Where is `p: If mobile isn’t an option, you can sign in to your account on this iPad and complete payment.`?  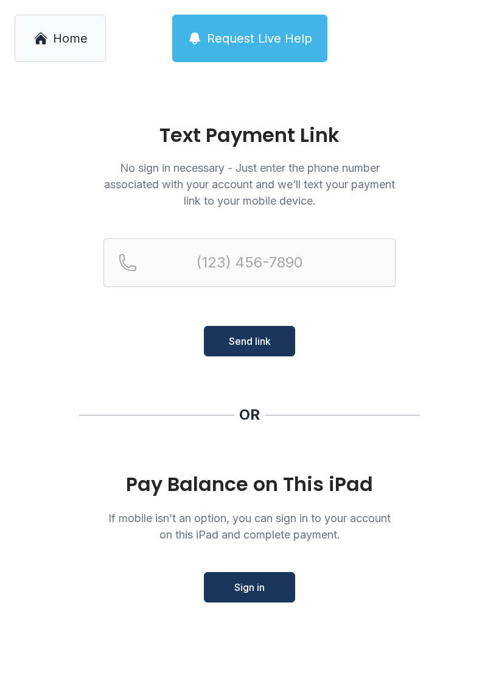
p: If mobile isn’t an option, you can sign in to your account on this iPad and complete payment. is located at coordinates (250, 526).